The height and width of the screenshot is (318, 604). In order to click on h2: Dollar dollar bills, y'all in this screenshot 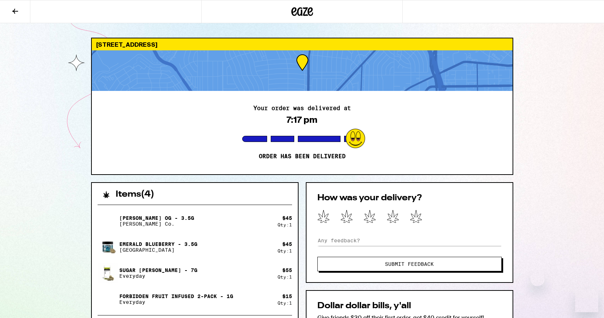, I will do `click(410, 306)`.